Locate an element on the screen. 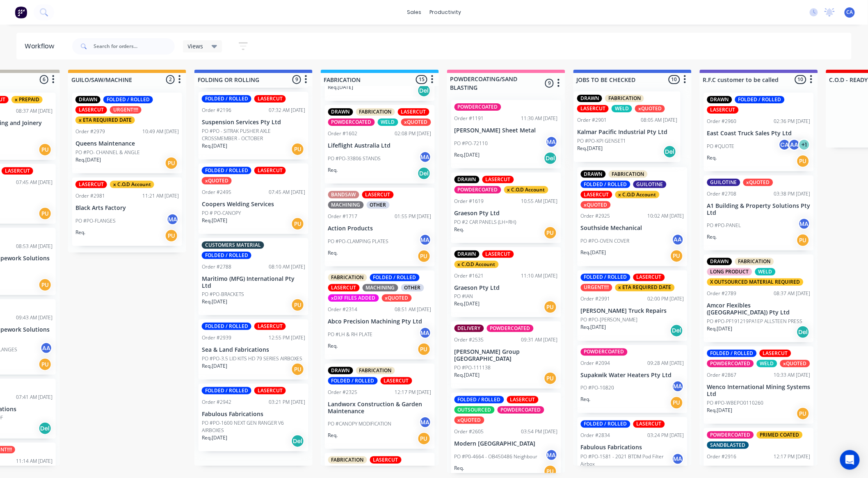 This screenshot has height=478, width=868. span: Views is located at coordinates (195, 46).